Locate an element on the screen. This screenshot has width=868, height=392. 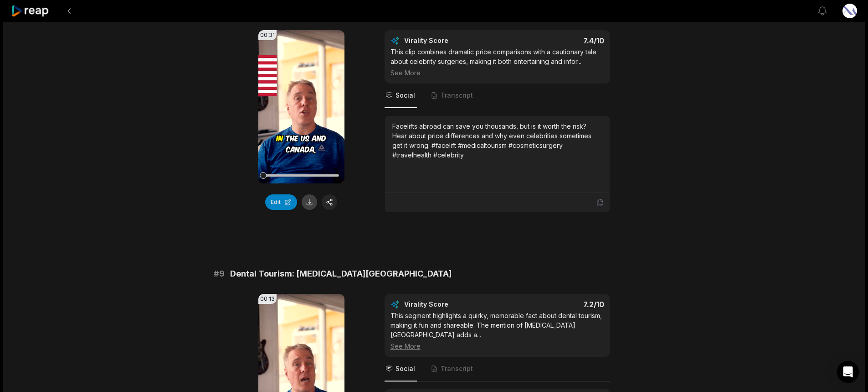
div: Facelifts abroad can save you thousands, but is it worth the risk? Hear about price differences a... is located at coordinates (498, 140).